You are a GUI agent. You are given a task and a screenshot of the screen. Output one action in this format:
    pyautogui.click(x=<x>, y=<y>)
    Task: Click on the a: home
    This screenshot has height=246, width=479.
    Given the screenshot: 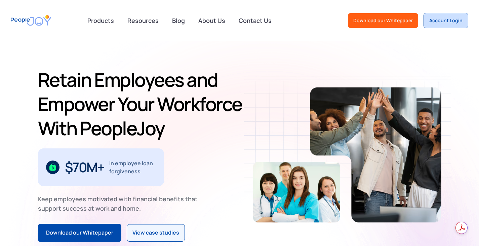 What is the action you would take?
    pyautogui.click(x=31, y=20)
    